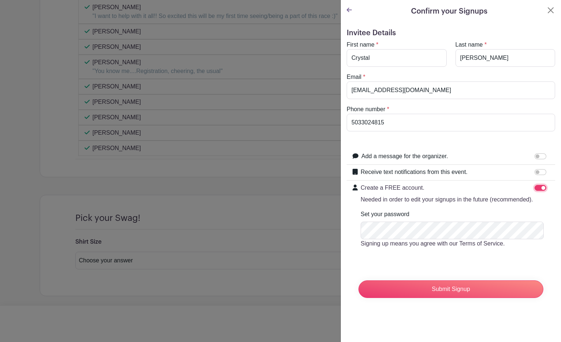  Describe the element at coordinates (354, 77) in the screenshot. I see `label: Email` at that location.